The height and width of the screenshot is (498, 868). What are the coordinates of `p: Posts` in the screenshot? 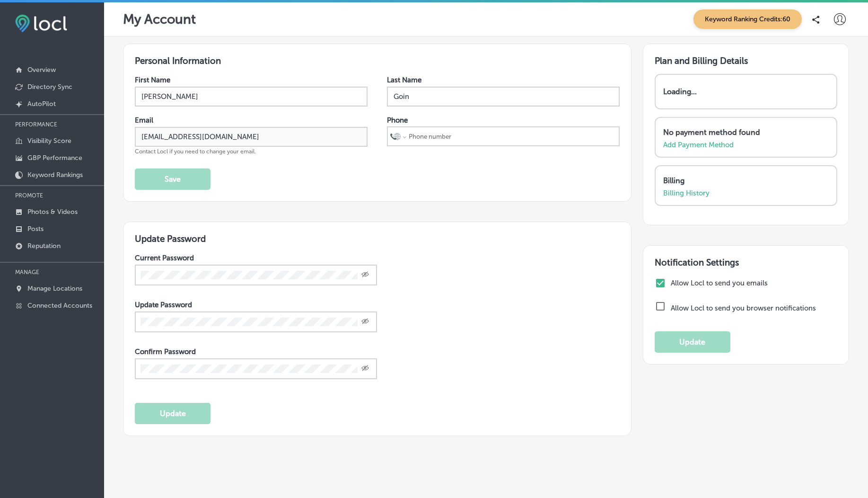 It's located at (35, 229).